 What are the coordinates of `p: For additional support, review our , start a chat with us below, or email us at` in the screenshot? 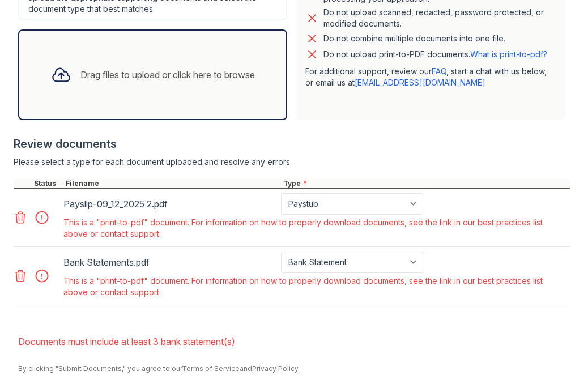 It's located at (431, 77).